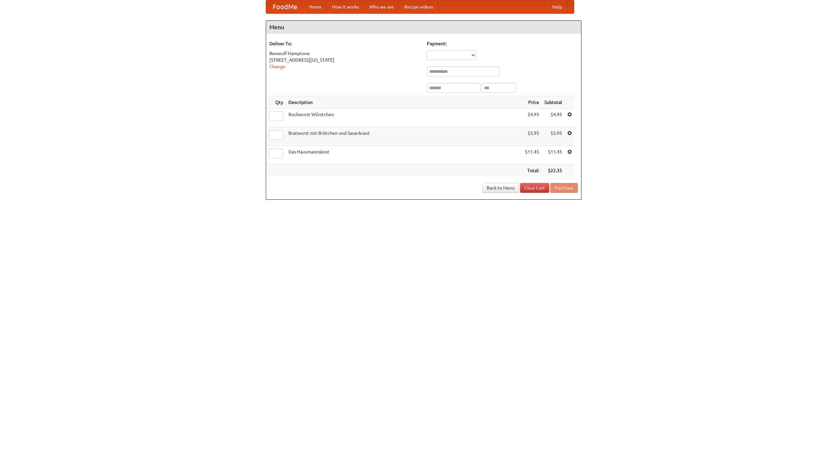  What do you see at coordinates (564, 188) in the screenshot?
I see `button: Purchase` at bounding box center [564, 188].